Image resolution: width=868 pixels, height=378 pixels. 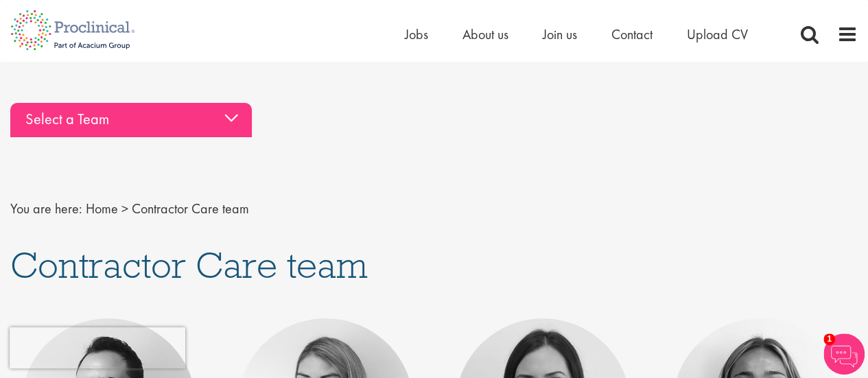 I want to click on span: About us, so click(x=485, y=34).